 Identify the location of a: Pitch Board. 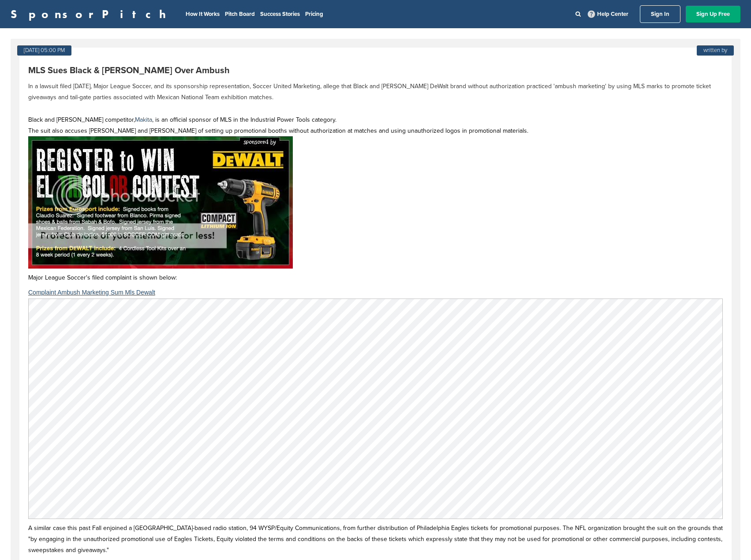
(240, 14).